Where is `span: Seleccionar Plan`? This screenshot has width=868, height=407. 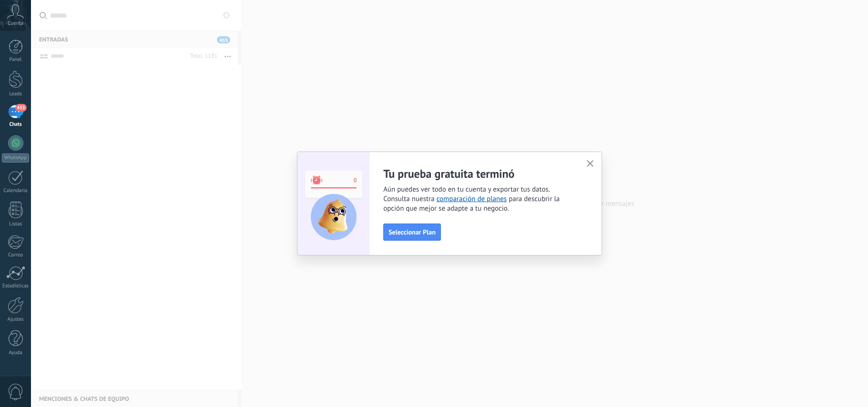 span: Seleccionar Plan is located at coordinates (412, 232).